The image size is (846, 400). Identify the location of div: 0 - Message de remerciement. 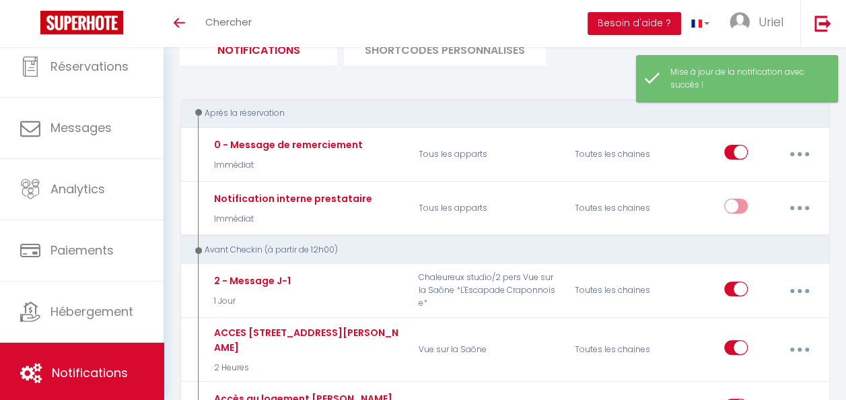
(287, 145).